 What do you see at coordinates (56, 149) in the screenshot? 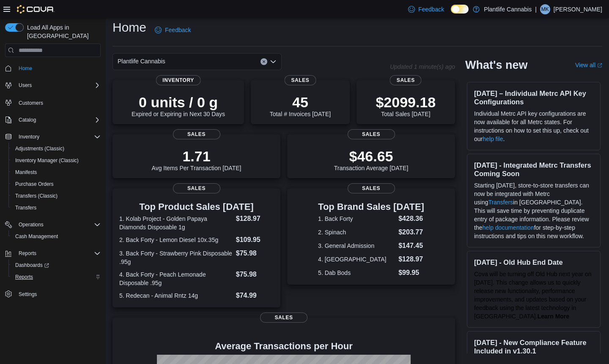
I see `button: Adjustments (Classic)` at bounding box center [56, 149].